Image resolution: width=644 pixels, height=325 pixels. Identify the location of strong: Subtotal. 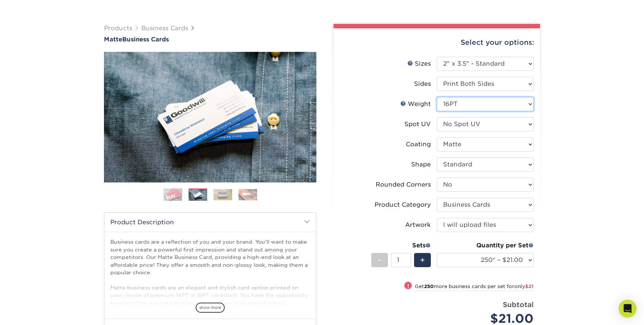
(518, 304).